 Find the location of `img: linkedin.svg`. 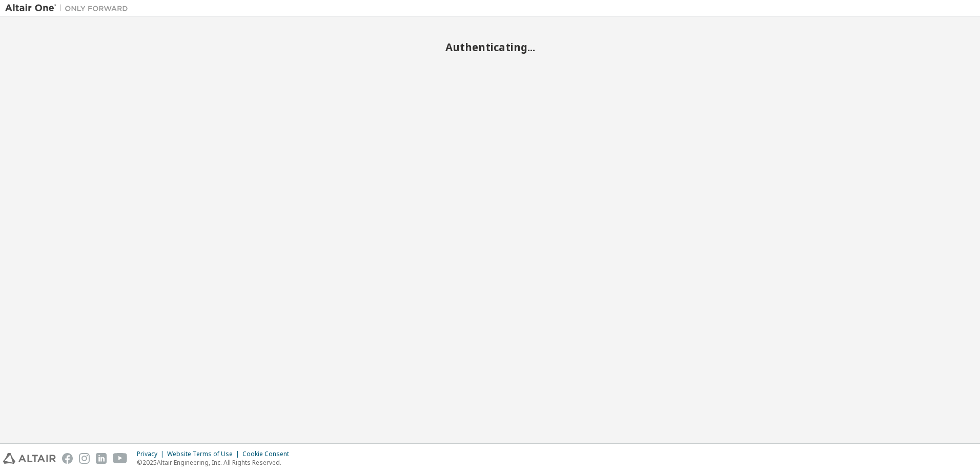

img: linkedin.svg is located at coordinates (101, 459).